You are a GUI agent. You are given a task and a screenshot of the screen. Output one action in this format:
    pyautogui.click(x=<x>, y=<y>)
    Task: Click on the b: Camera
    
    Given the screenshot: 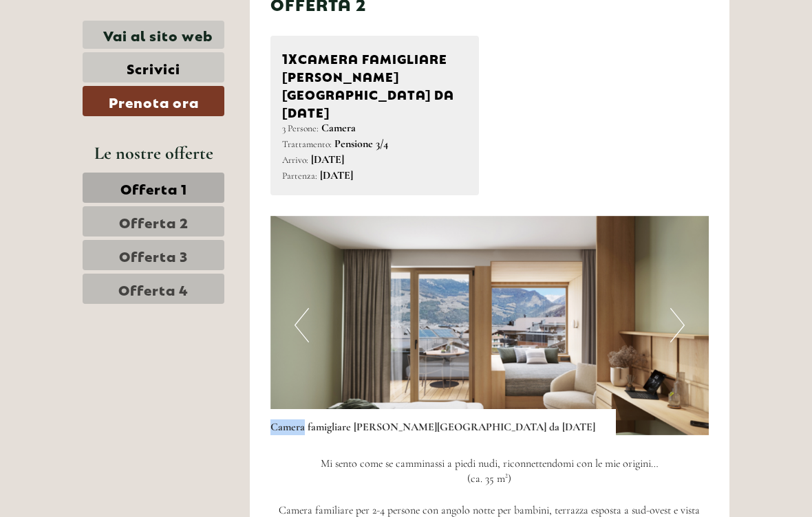 What is the action you would take?
    pyautogui.click(x=339, y=128)
    